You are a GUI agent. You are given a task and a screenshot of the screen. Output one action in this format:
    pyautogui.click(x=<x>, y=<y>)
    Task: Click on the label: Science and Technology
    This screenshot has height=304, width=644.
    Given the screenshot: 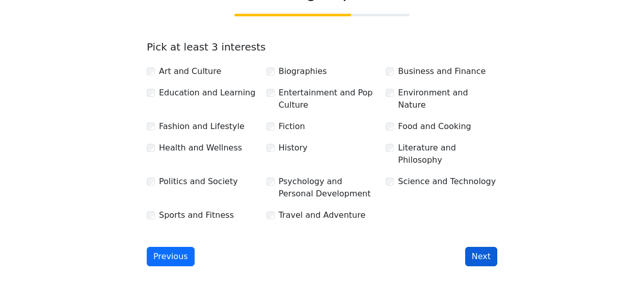 What is the action you would take?
    pyautogui.click(x=447, y=182)
    